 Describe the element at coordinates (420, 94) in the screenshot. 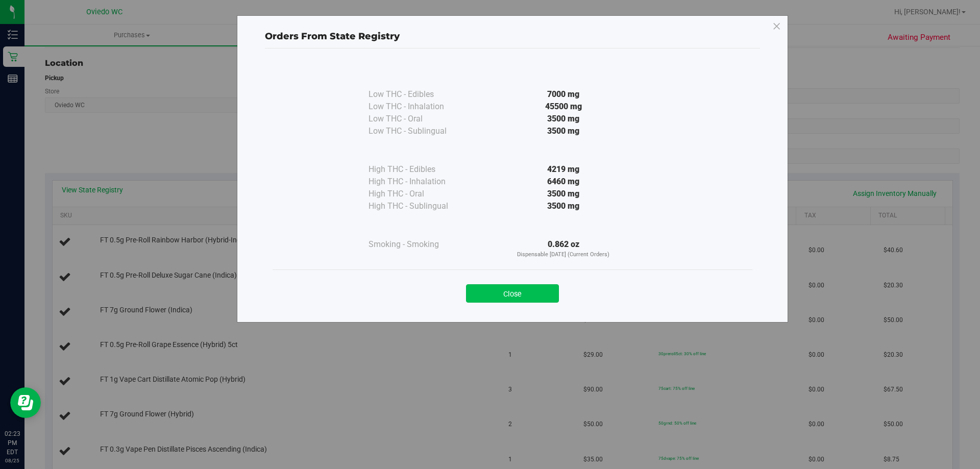

I see `div: Low THC - Edibles` at that location.